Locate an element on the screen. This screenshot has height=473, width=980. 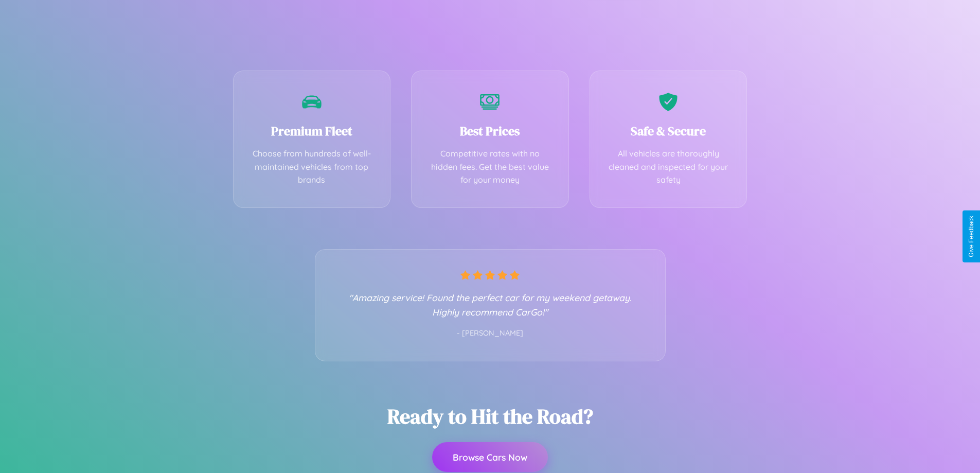
div: Give Feedback is located at coordinates (971, 236).